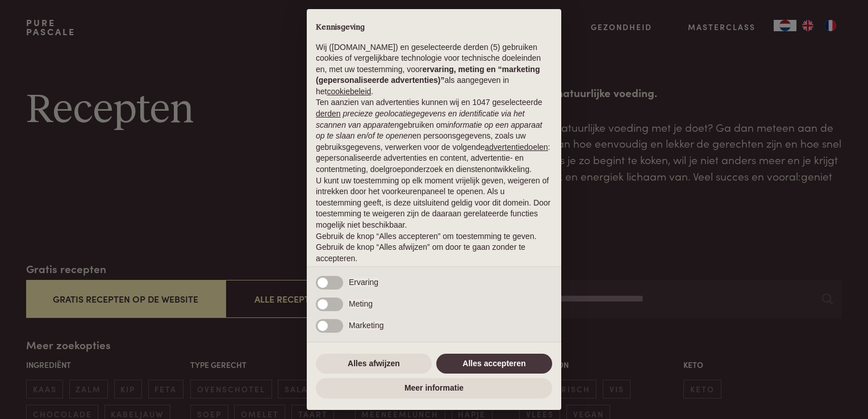 The image size is (868, 419). Describe the element at coordinates (363, 282) in the screenshot. I see `span: Ervaring` at that location.